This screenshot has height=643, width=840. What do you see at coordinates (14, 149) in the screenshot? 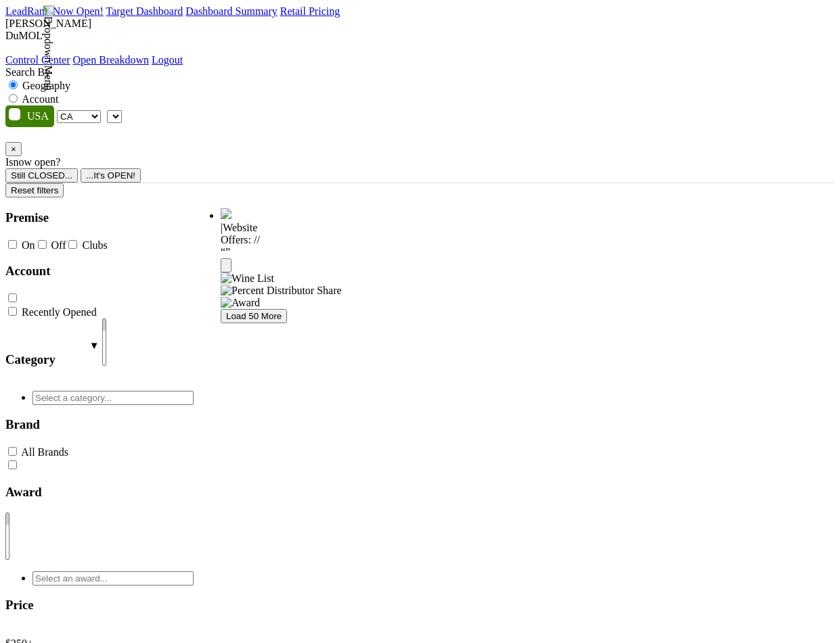
I see `button: Close` at bounding box center [14, 149].